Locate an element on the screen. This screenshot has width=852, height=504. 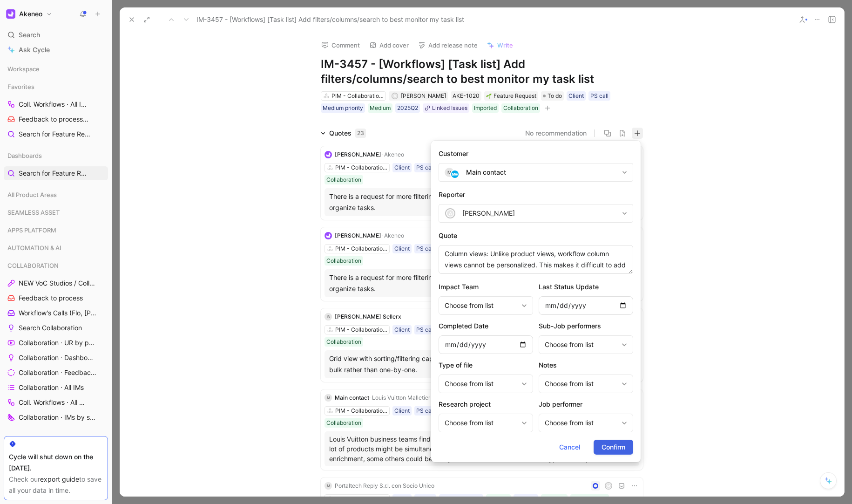
div: A is located at coordinates (450, 214).